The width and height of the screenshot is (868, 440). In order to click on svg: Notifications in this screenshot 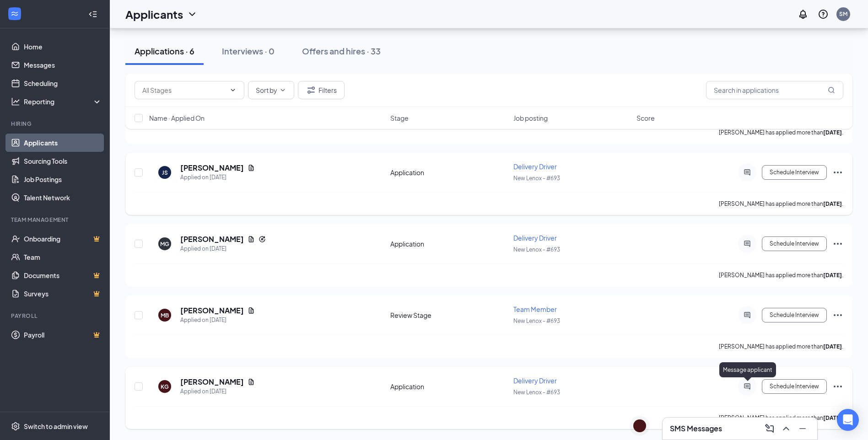, I will do `click(803, 14)`.